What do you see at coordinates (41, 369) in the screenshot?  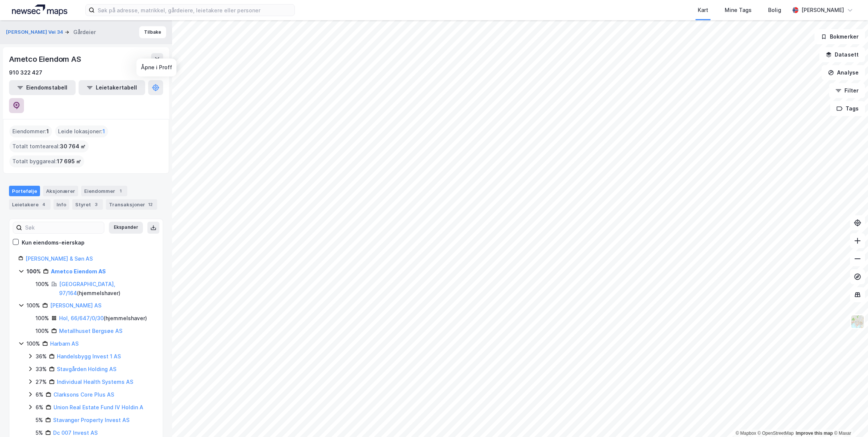 I see `div: 33%` at bounding box center [41, 369].